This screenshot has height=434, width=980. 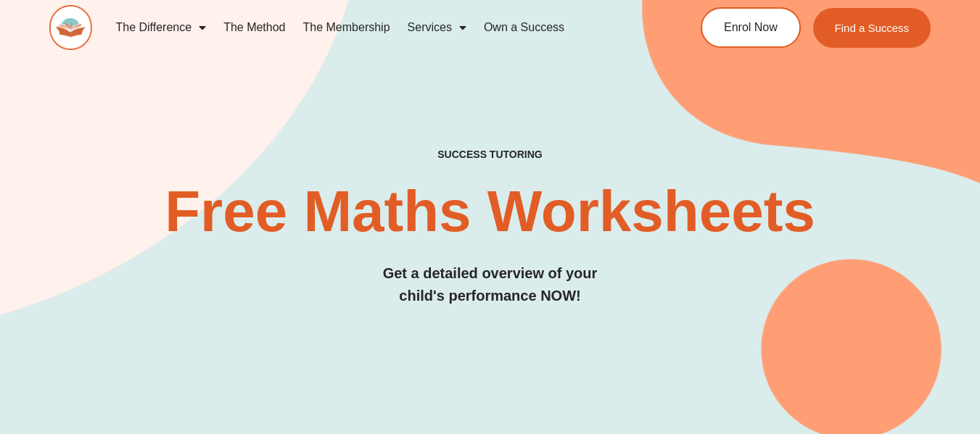 I want to click on a: Enrol Now, so click(x=751, y=27).